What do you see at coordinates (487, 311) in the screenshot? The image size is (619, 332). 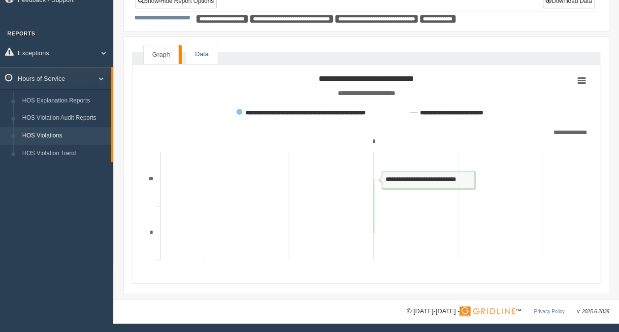 I see `img: Gridline` at bounding box center [487, 311].